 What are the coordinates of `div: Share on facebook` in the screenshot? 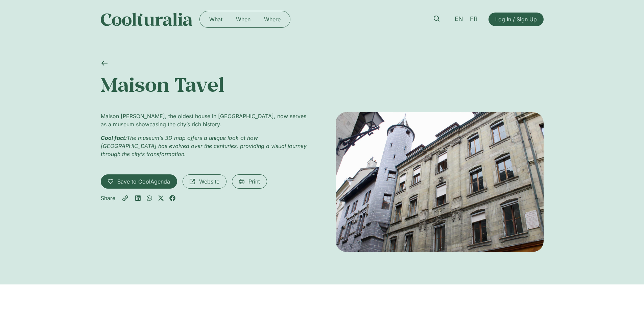 It's located at (172, 198).